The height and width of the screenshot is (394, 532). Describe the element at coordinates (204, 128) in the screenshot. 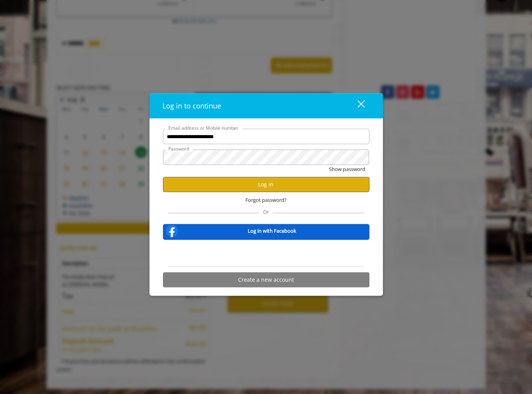

I see `label: Email address or Mobile number` at that location.